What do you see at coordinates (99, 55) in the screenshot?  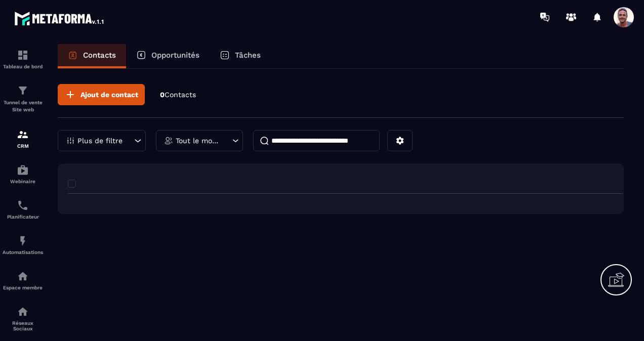 I see `p: Contacts` at bounding box center [99, 55].